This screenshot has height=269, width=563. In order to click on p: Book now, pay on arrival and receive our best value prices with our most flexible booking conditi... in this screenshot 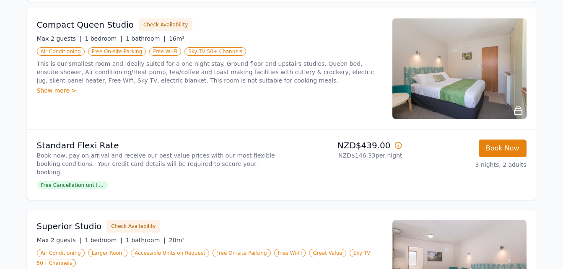, I will do `click(158, 164)`.